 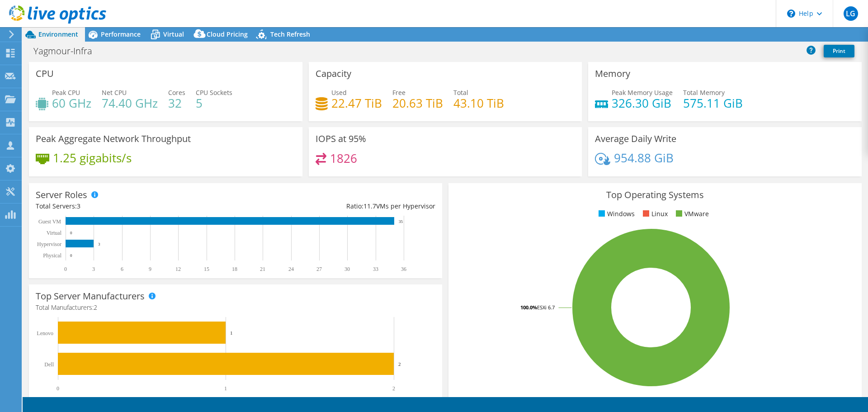 I want to click on h4: 60 GHz, so click(x=72, y=103).